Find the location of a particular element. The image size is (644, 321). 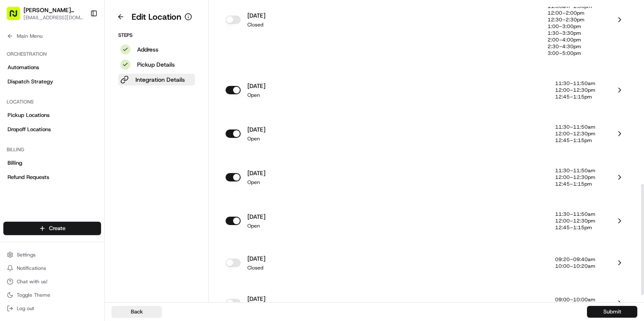

p: 2:30–4:30pm is located at coordinates (571, 47).